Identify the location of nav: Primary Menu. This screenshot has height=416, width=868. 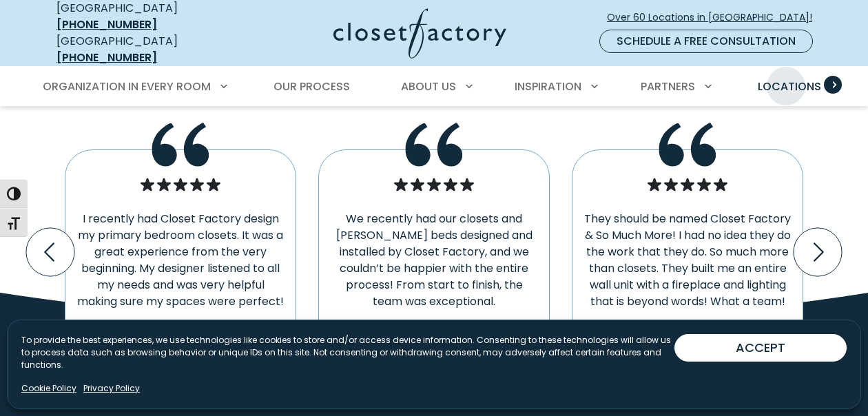
(434, 87).